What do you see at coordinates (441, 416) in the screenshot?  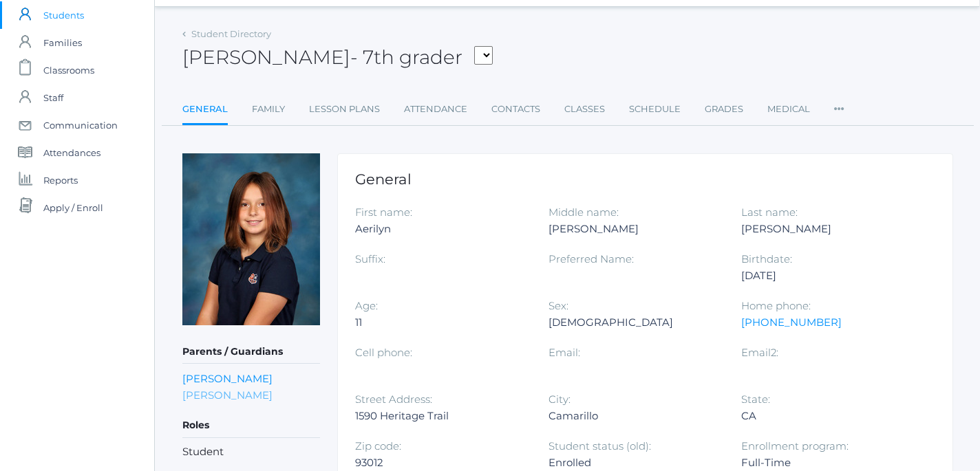 I see `div: 1590 Heritage Trail` at bounding box center [441, 416].